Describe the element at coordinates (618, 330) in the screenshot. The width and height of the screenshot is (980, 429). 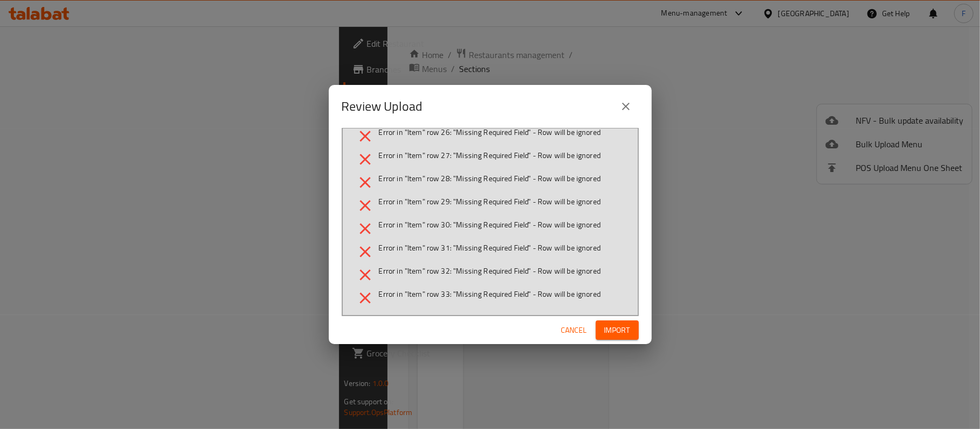
I see `span: Import` at that location.